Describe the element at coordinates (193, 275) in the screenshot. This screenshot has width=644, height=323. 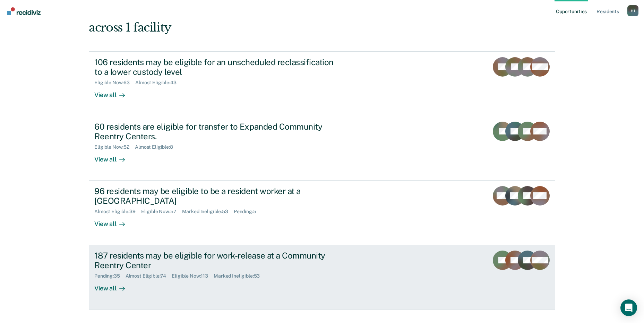
I see `div: Eligible Now : 113` at that location.